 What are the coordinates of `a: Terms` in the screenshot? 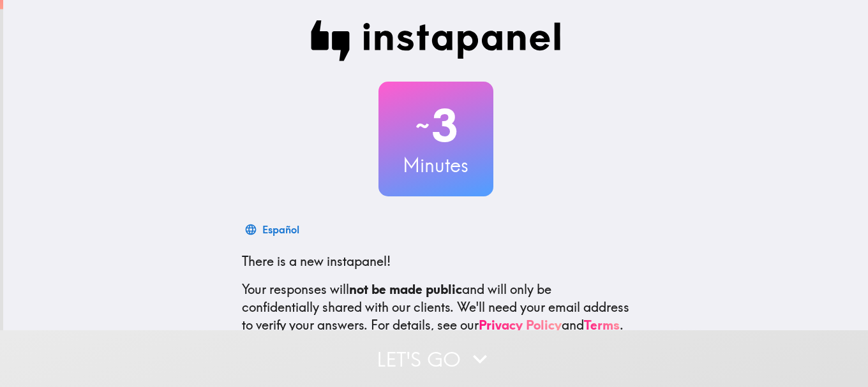 It's located at (602, 324).